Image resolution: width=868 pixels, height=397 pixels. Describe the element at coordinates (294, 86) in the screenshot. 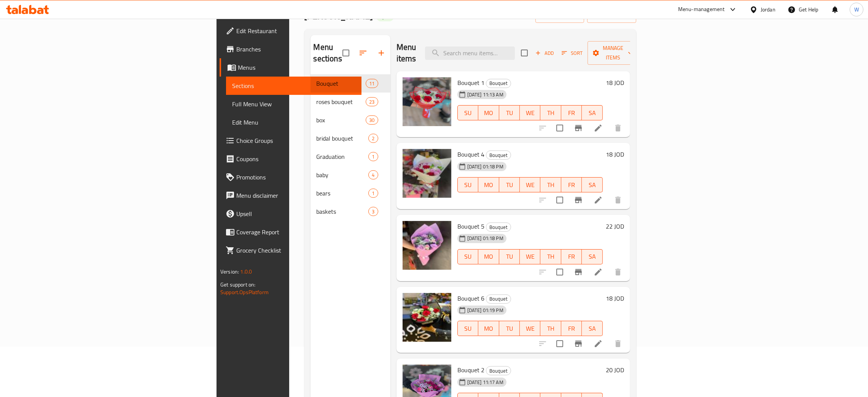

I see `span: Sections` at that location.